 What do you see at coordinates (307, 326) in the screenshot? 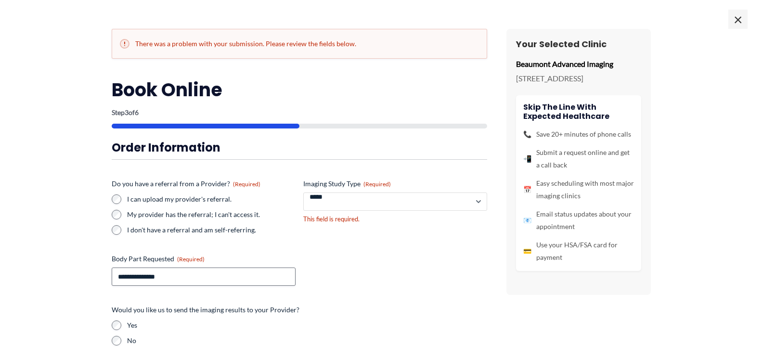
I see `label: Yes` at bounding box center [307, 326].